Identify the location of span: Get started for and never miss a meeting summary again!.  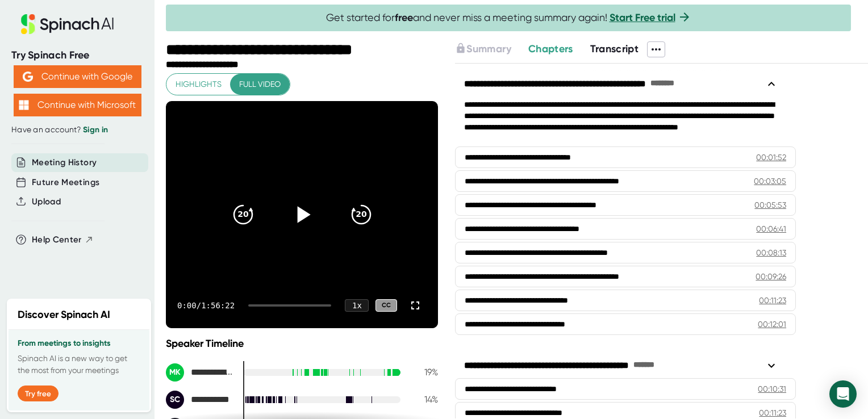
(508, 18).